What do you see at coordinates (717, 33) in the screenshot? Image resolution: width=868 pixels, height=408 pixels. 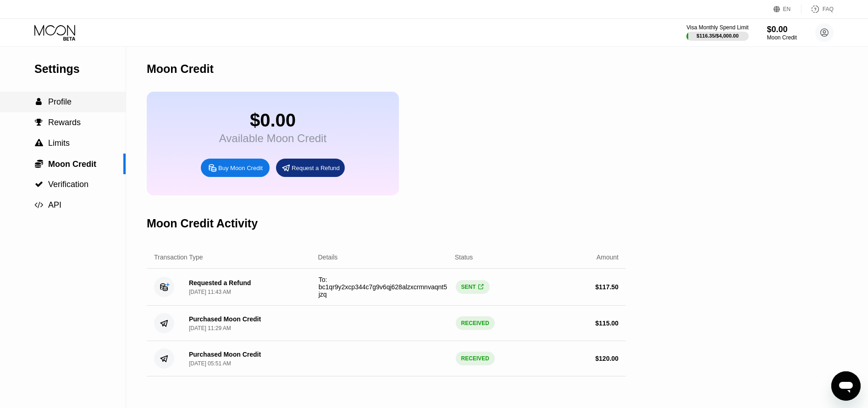 I see `div: Visa Monthly Spend Limit$116.35/$4,000.00` at bounding box center [717, 33].